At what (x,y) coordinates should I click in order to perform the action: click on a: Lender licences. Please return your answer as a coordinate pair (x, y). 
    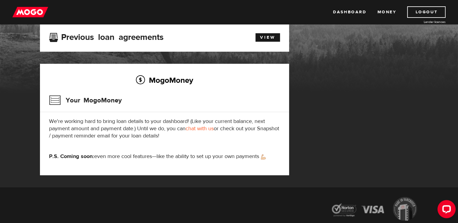
    Looking at the image, I should click on (423, 22).